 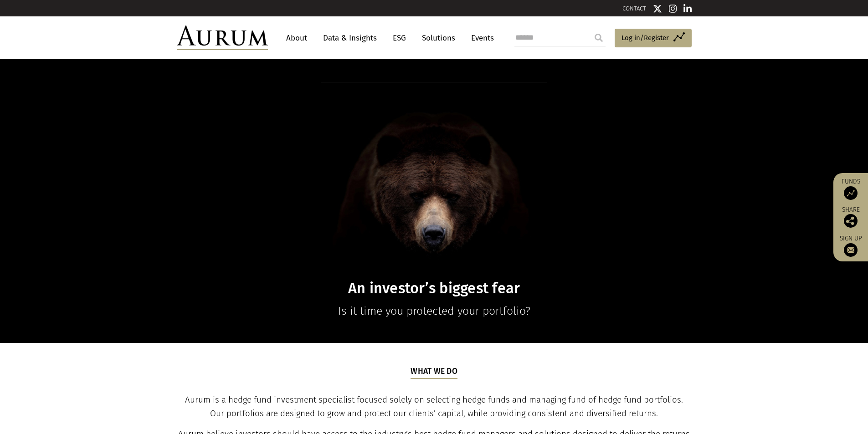 What do you see at coordinates (850, 188) in the screenshot?
I see `a: Funds` at bounding box center [850, 188].